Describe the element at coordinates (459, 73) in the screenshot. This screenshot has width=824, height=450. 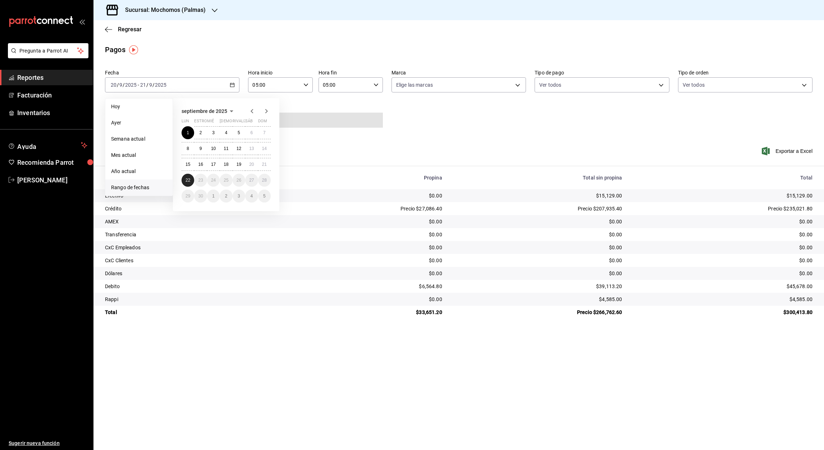
I see `label: Marca` at that location.